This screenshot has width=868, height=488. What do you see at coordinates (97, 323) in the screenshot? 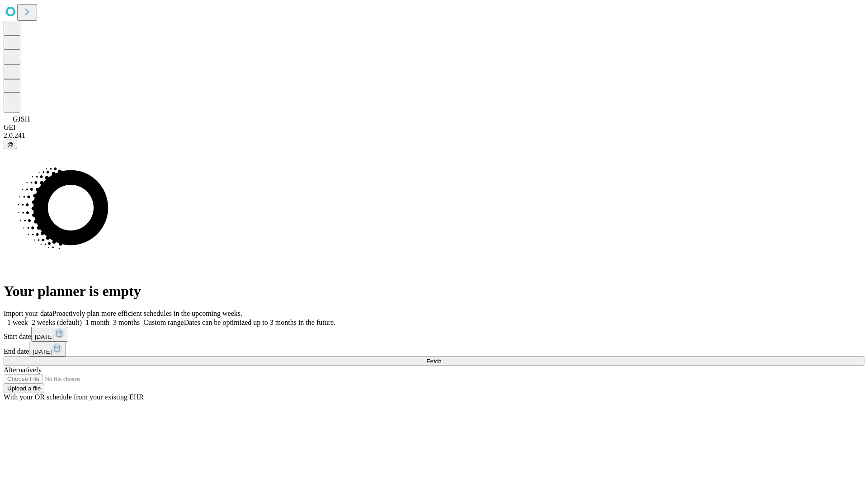
I see `span: 1 month` at bounding box center [97, 323].